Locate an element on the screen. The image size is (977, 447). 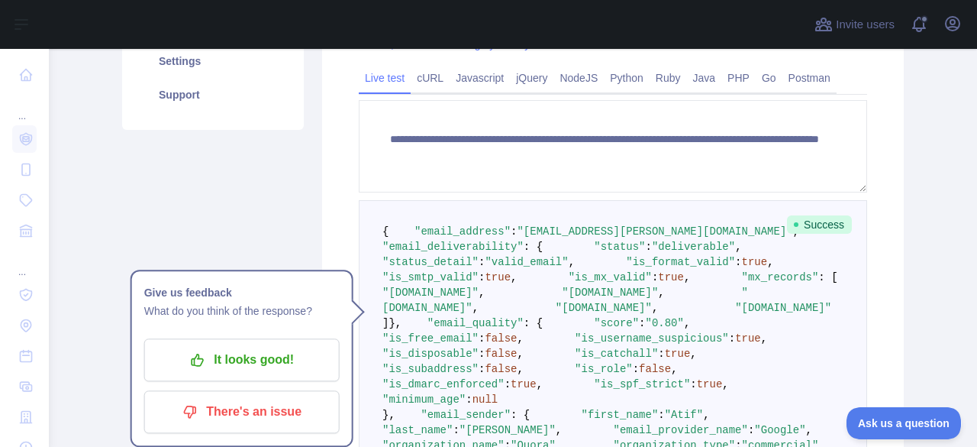
span: Success is located at coordinates (819, 224).